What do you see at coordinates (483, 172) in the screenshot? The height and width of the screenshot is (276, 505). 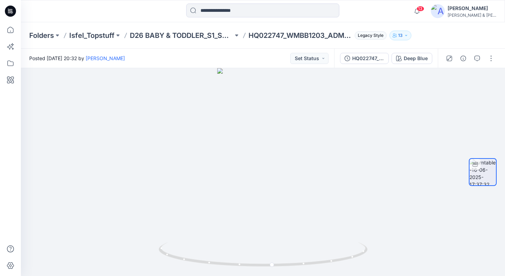 I see `img: turntable-16-06-2025-17:37:32` at bounding box center [483, 172].